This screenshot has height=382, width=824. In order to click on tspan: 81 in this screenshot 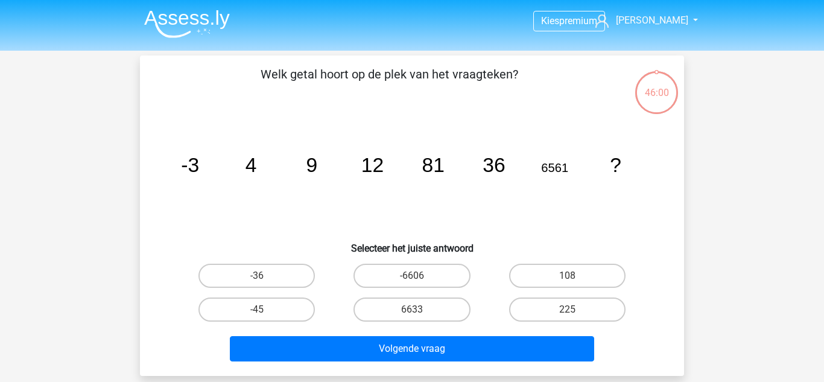, I will do `click(433, 165)`.